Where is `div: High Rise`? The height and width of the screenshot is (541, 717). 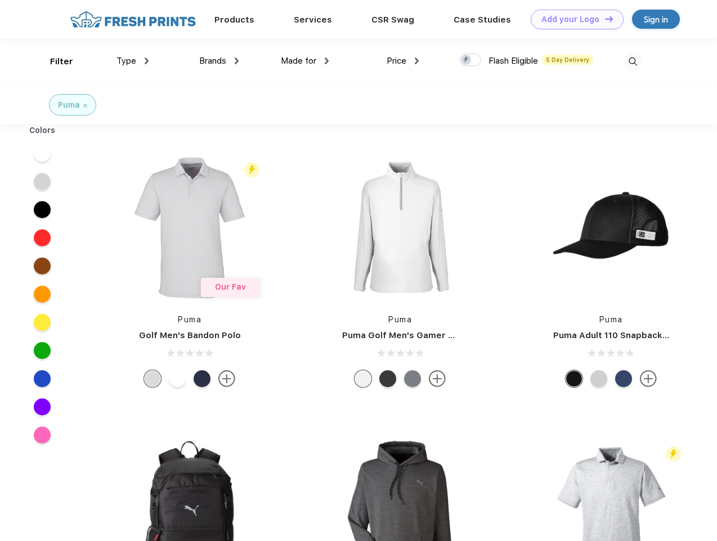 div: High Rise is located at coordinates (153, 378).